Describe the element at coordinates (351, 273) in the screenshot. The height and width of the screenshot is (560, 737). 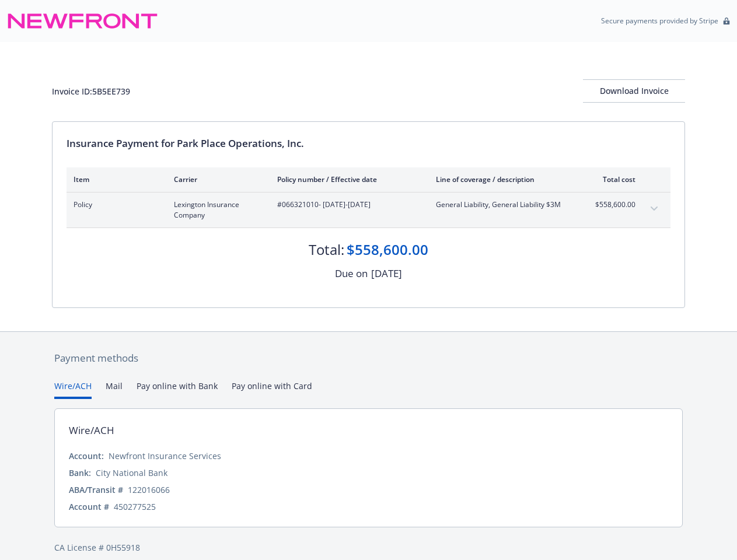
I see `div: Due on` at that location.